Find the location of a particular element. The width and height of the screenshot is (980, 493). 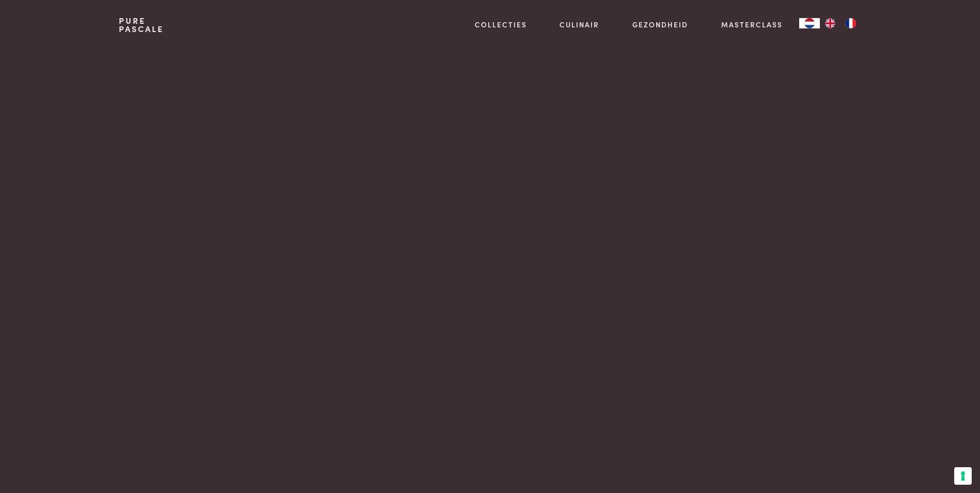

a: FR is located at coordinates (851, 23).